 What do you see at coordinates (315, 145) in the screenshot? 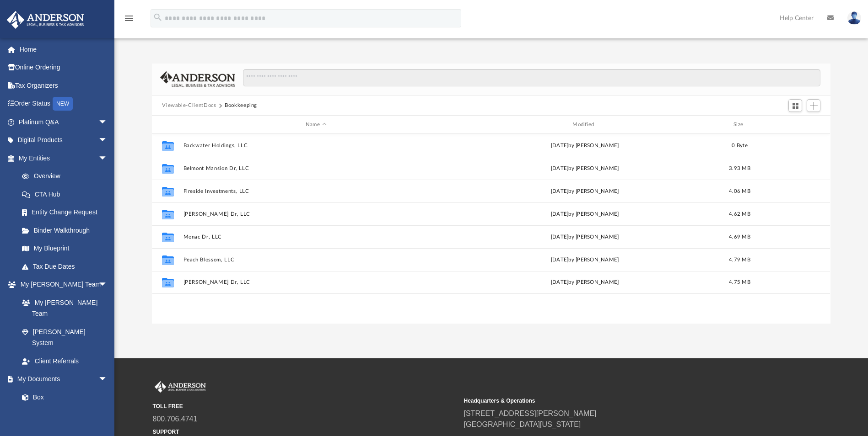
I see `button: Backwater Holdings, LLC` at bounding box center [315, 145].